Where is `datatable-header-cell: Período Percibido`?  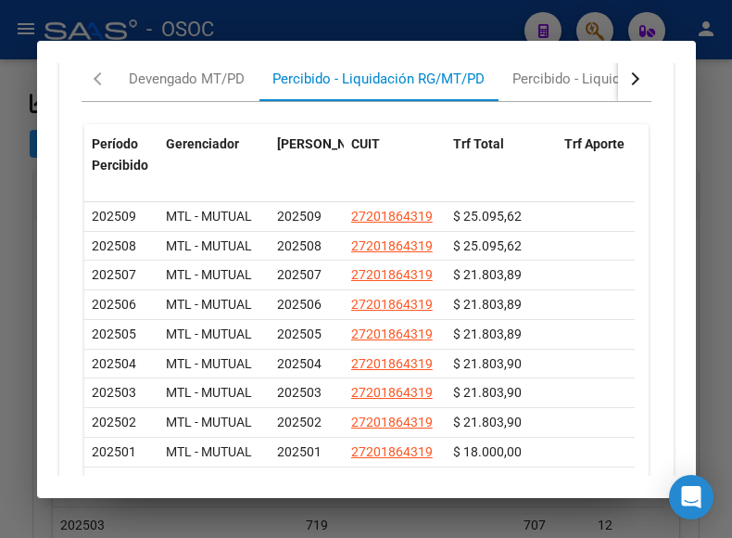
datatable-header-cell: Período Percibido is located at coordinates (121, 165).